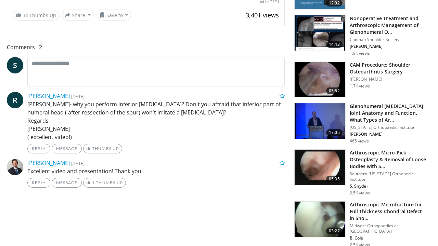 Image resolution: width=438 pixels, height=246 pixels. Describe the element at coordinates (359, 141) in the screenshot. I see `p: 465 views` at that location.